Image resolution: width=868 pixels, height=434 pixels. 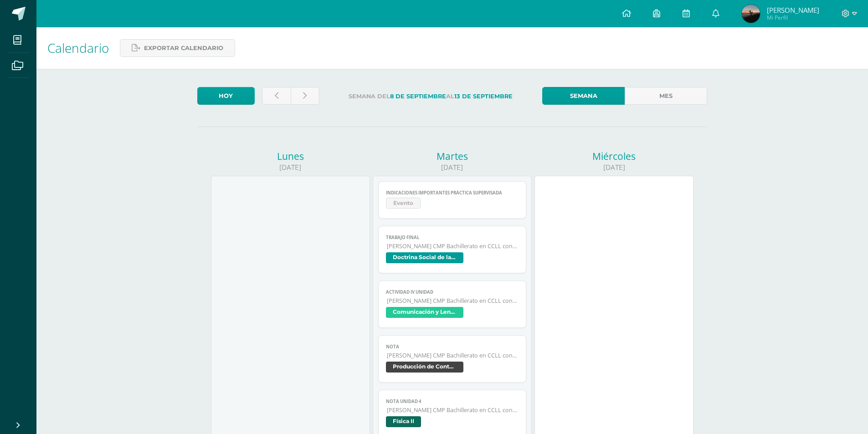 I want to click on span: Evento, so click(x=403, y=204).